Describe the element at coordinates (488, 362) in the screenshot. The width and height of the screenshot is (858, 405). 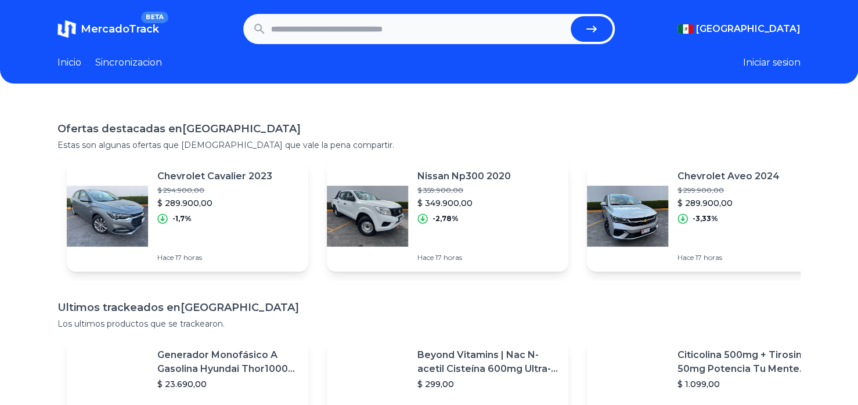
I see `p: Beyond Vitamins | Nac N-acetil Cisteína 600mg Ultra-premium Con Inulina De Agave (prebiótico Natu...` at that location.